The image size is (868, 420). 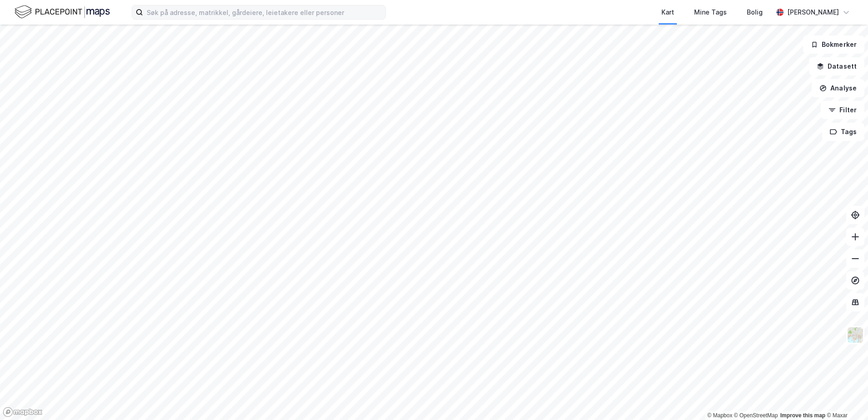 What do you see at coordinates (710, 13) in the screenshot?
I see `div: Mine Tags` at bounding box center [710, 13].